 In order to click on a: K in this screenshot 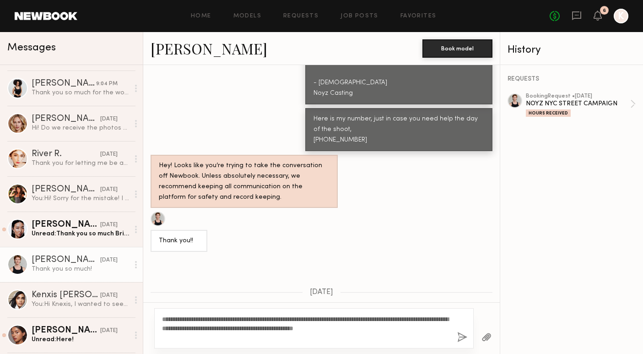, I will do `click(621, 16)`.